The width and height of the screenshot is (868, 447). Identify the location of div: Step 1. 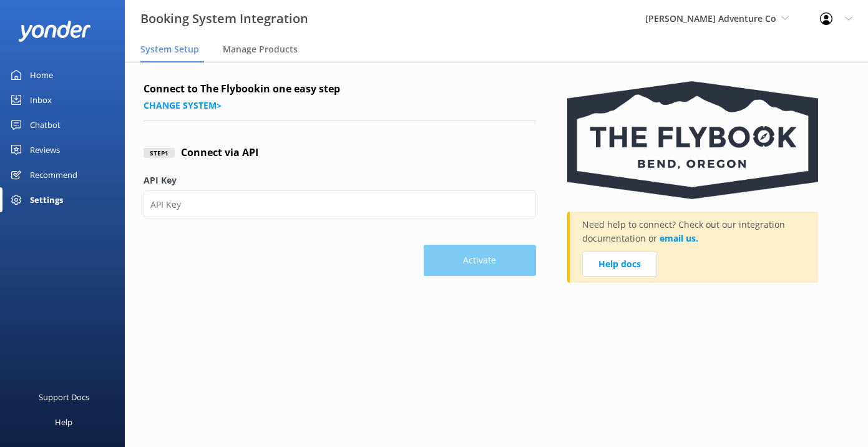
(159, 153).